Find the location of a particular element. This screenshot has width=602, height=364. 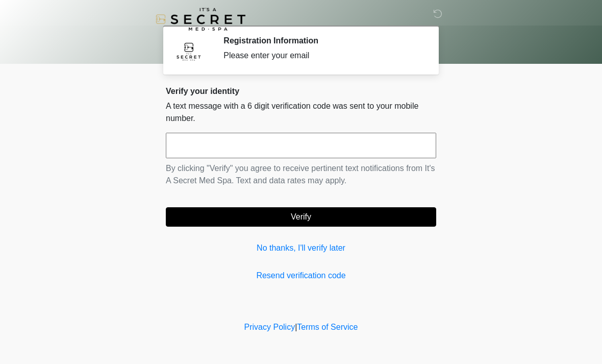

h2: Registration Information is located at coordinates (322, 40).